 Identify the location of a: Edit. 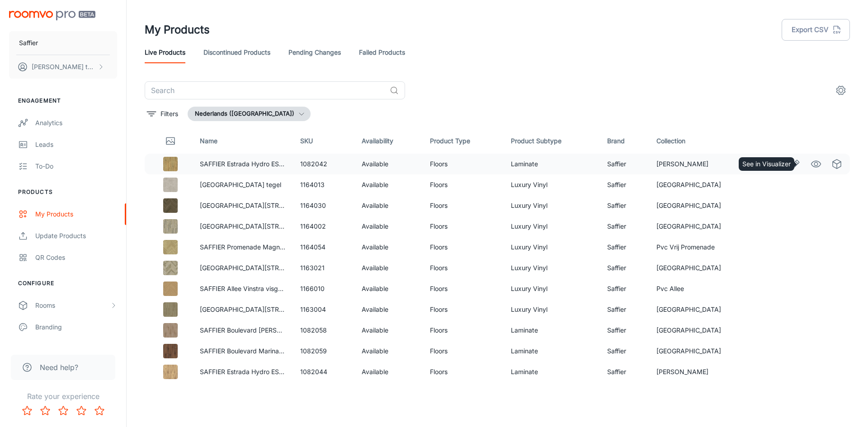
(795, 164).